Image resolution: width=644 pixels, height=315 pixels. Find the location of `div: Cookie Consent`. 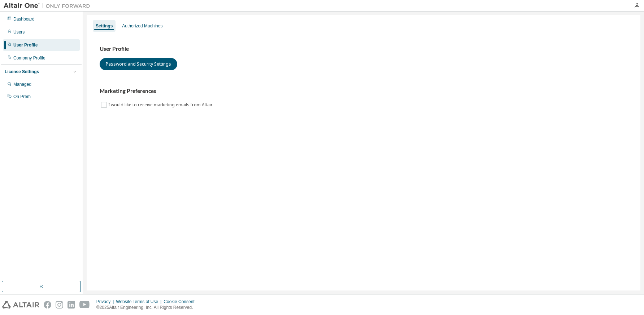

div: Cookie Consent is located at coordinates (181, 301).